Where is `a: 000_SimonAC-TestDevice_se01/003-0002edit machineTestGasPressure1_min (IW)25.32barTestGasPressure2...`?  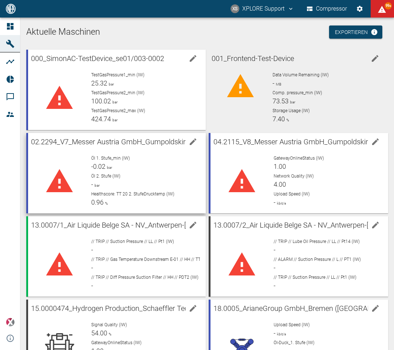
a: 000_SimonAC-TestDevice_se01/003-0002edit machineTestGasPressure1_min (IW)25.32barTestGasPressure2... is located at coordinates (116, 90).